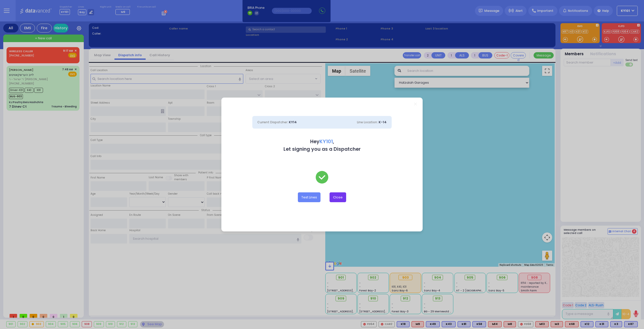 Image resolution: width=644 pixels, height=329 pixels. I want to click on b: Hey ,, so click(322, 141).